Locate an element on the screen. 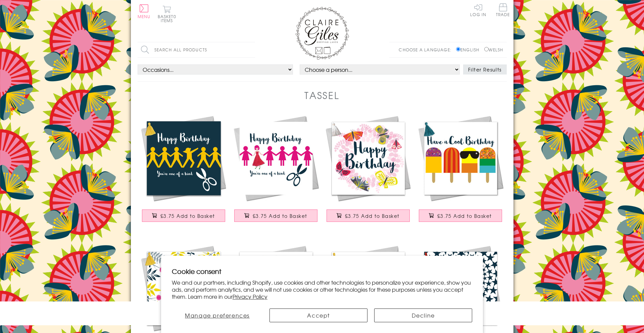 The width and height of the screenshot is (644, 333). a: Birthday Card, Ice Lollies, Cool Birthday, Embellished with a colourful tassel £3.75 Add to Basket is located at coordinates (460, 170).